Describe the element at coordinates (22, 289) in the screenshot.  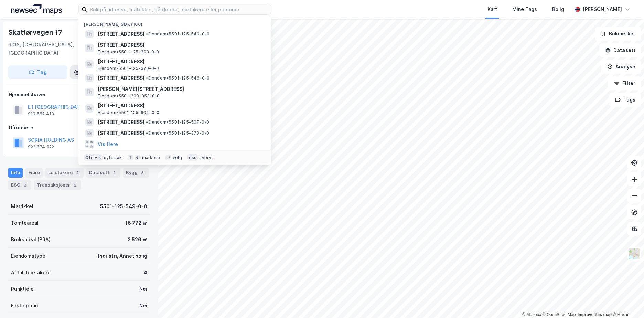
I see `div: Punktleie` at that location.